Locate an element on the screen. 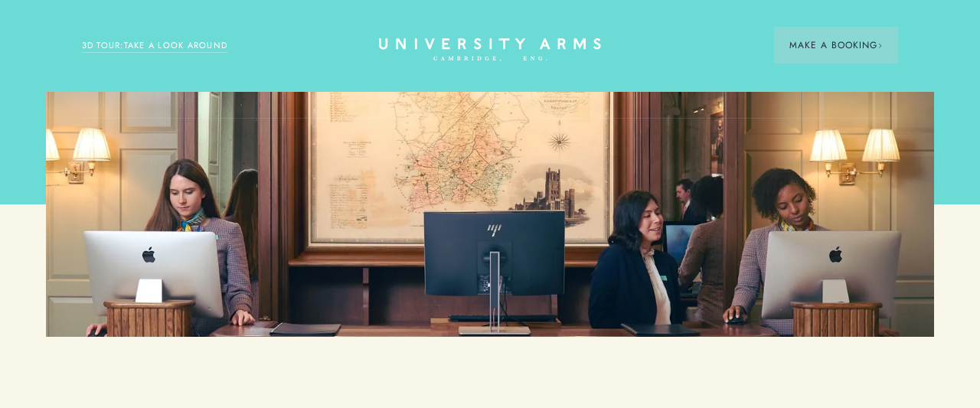  img: Arrow icon is located at coordinates (879, 45).